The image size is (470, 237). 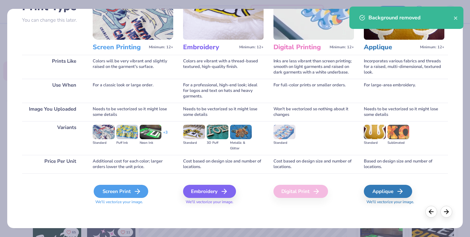 I want to click on div: Neon Ink, so click(x=150, y=143).